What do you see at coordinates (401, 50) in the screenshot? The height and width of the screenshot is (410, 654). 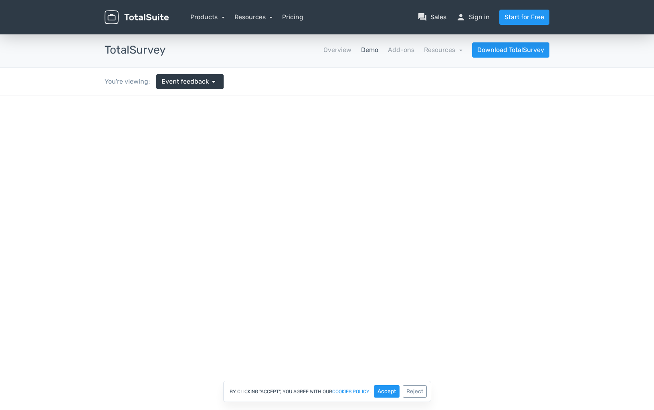 I see `a: Add-ons` at bounding box center [401, 50].